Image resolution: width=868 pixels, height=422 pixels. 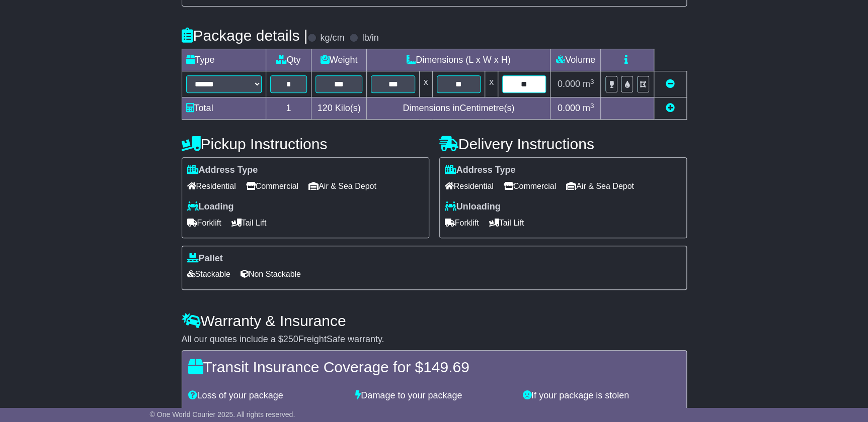 What do you see at coordinates (288, 60) in the screenshot?
I see `td: Qty` at bounding box center [288, 60].